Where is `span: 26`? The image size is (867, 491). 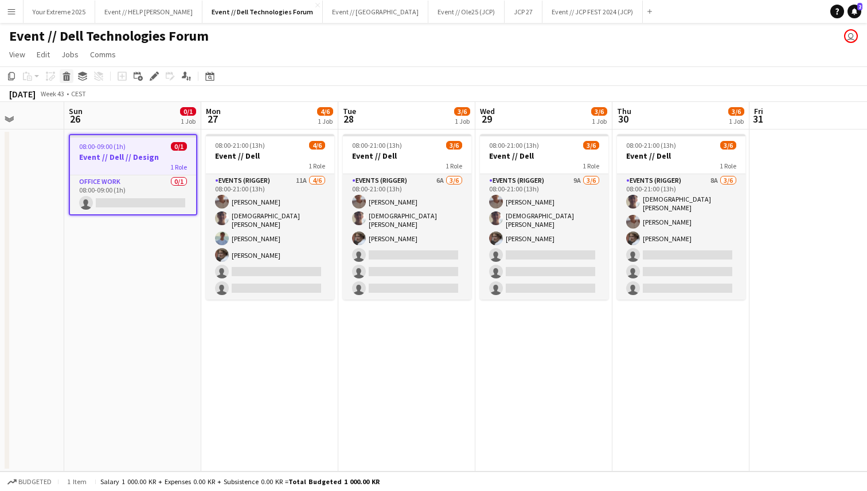 span: 26 is located at coordinates (75, 119).